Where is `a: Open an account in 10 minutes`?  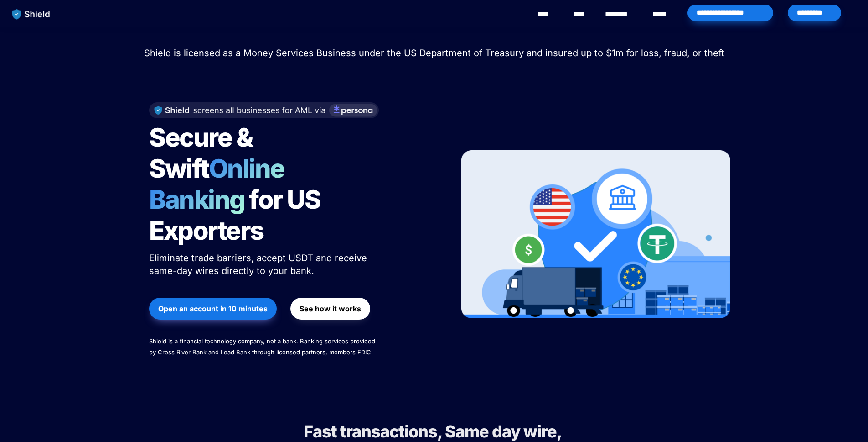 a: Open an account in 10 minutes is located at coordinates (213, 308).